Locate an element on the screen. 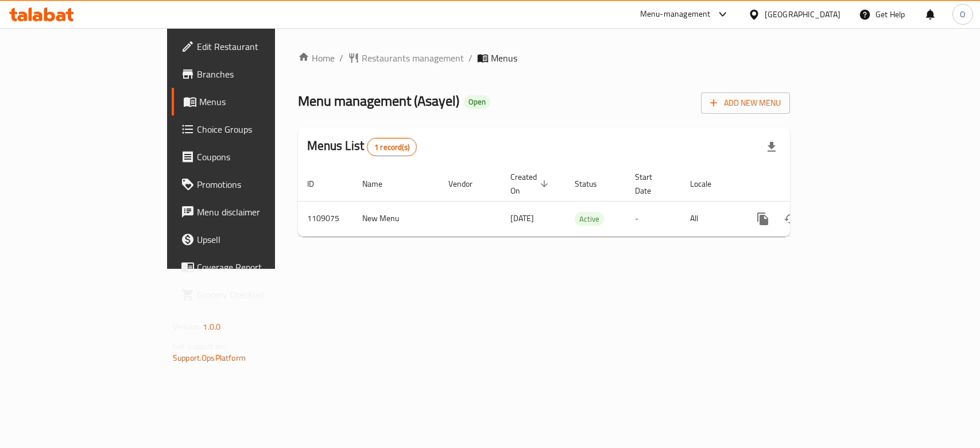 This screenshot has height=448, width=980. h2: Menus List is located at coordinates (362, 146).